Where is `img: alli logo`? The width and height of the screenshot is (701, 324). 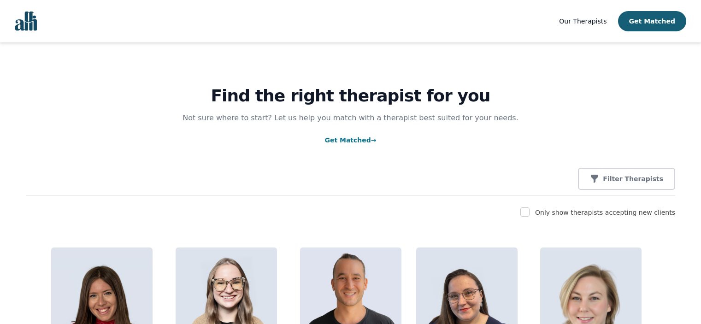
img: alli logo is located at coordinates (26, 21).